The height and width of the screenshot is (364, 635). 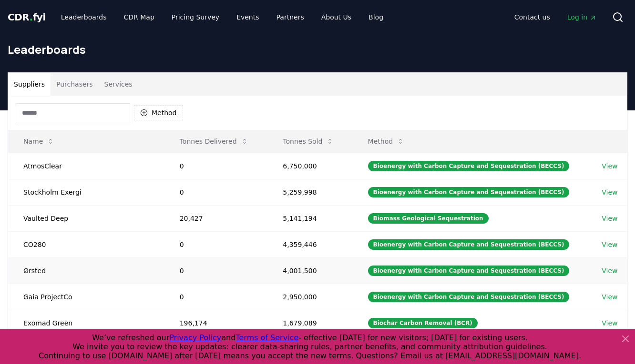 I want to click on a: Events, so click(x=247, y=17).